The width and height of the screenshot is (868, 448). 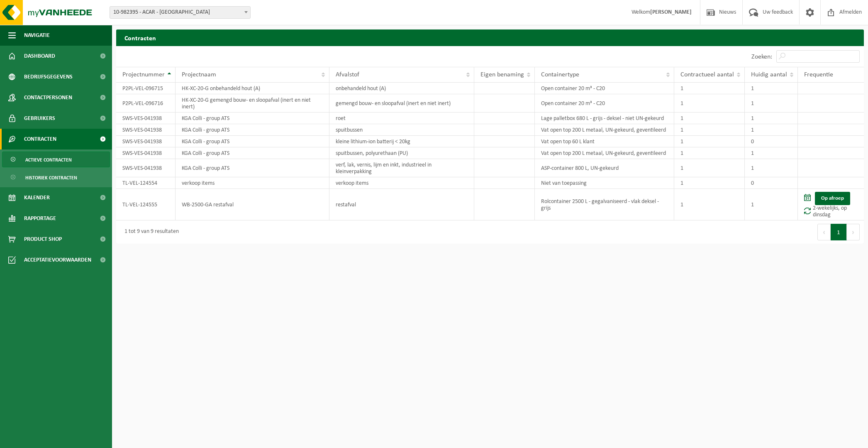 What do you see at coordinates (252, 103) in the screenshot?
I see `td: HK-XC-20-G gemengd bouw- en sloopafval (inert en niet inert)` at bounding box center [252, 103].